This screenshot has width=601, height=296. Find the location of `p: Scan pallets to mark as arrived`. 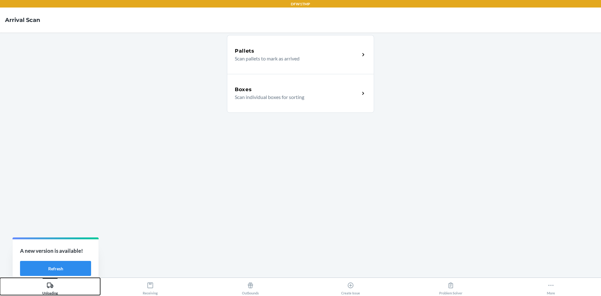

p: Scan pallets to mark as arrived is located at coordinates (295, 59).